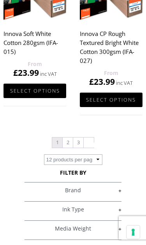  Describe the element at coordinates (73, 172) in the screenshot. I see `h3: FILTER BY` at that location.